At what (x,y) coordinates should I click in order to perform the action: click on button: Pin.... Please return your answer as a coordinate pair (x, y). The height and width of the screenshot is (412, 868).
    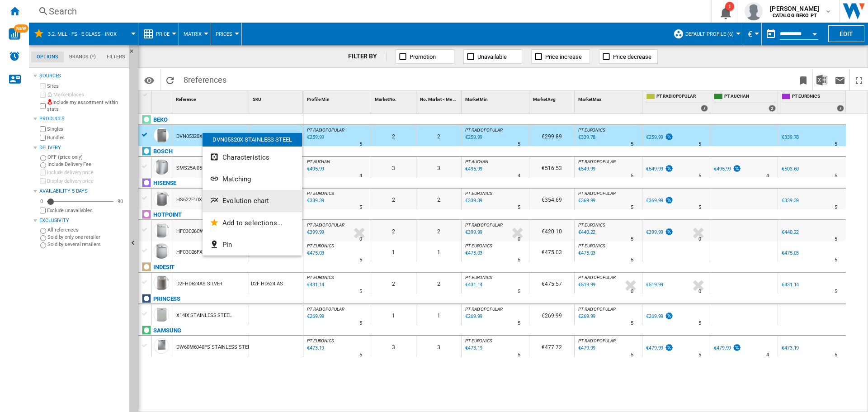
    Looking at the image, I should click on (252, 244).